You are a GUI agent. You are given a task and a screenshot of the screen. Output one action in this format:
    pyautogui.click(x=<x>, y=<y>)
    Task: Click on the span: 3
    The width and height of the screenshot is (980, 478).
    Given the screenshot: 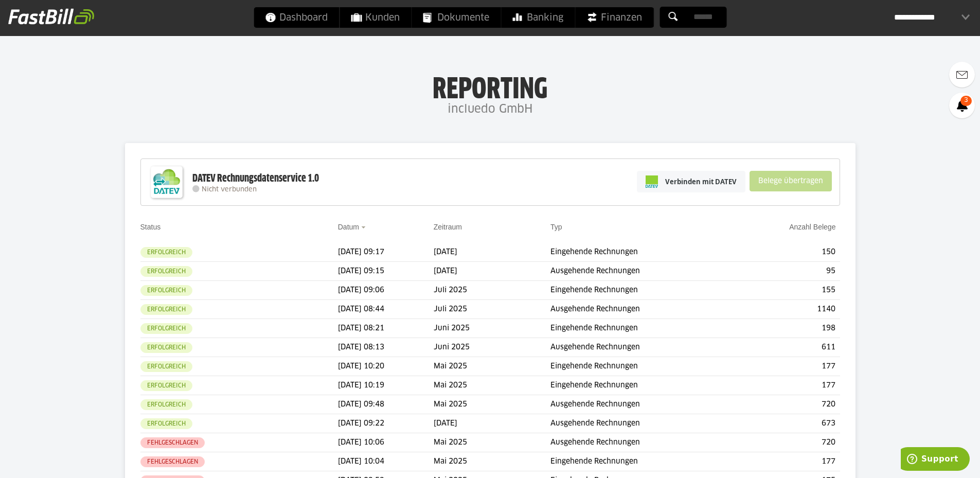 What is the action you would take?
    pyautogui.click(x=966, y=101)
    